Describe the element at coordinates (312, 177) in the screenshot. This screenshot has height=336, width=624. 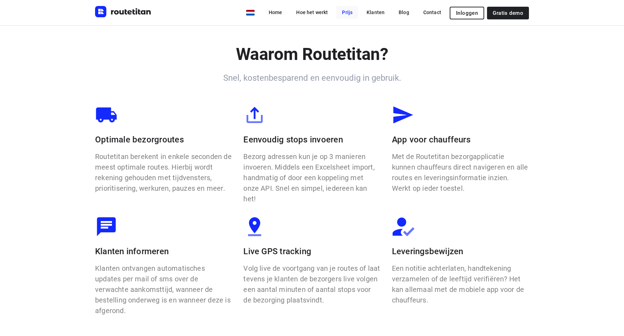
I see `p: Bezorg adressen kun je op 3 manieren invoeren. Middels een Excelsheet import, handmatig of door e...` at that location.